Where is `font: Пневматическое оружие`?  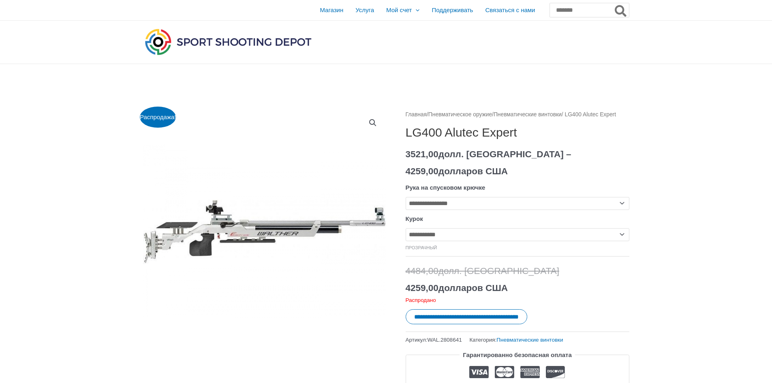 font: Пневматическое оружие is located at coordinates (460, 114).